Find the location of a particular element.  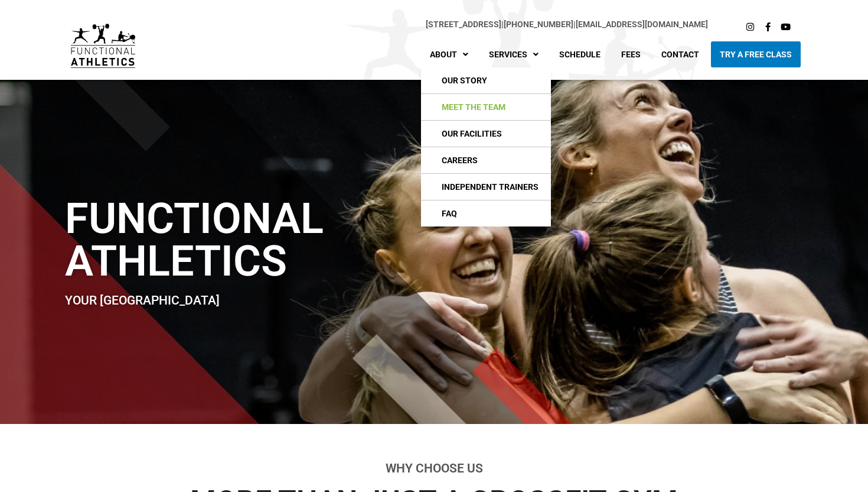

a: Contact is located at coordinates (681, 55).